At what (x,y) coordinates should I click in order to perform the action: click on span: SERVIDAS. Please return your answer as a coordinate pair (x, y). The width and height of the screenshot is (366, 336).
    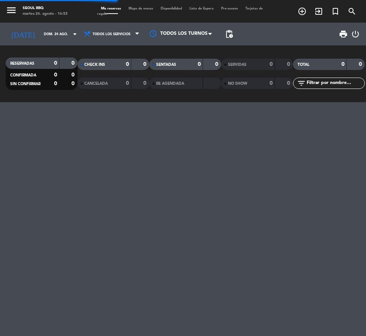
    Looking at the image, I should click on (237, 65).